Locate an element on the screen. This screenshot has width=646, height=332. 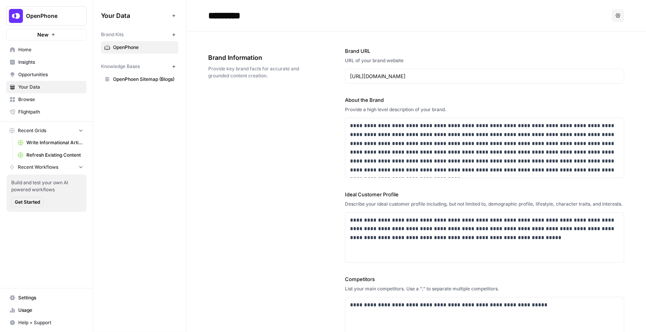
span: Help + Support is located at coordinates (51, 323).